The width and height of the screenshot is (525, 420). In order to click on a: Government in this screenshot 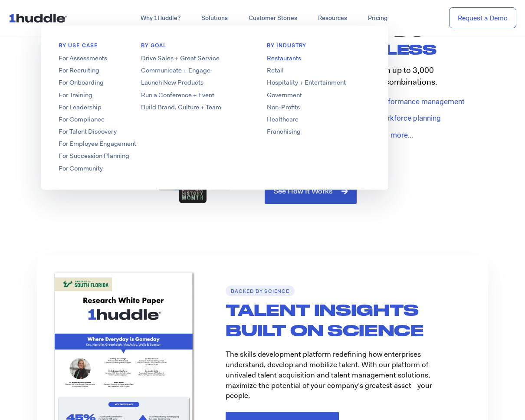, I will do `click(319, 95)`.